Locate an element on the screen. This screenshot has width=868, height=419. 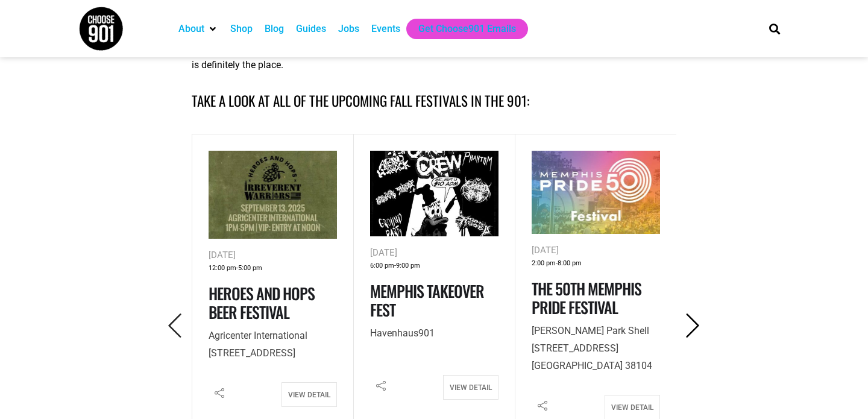
span: 5:00 pm is located at coordinates (250, 269).